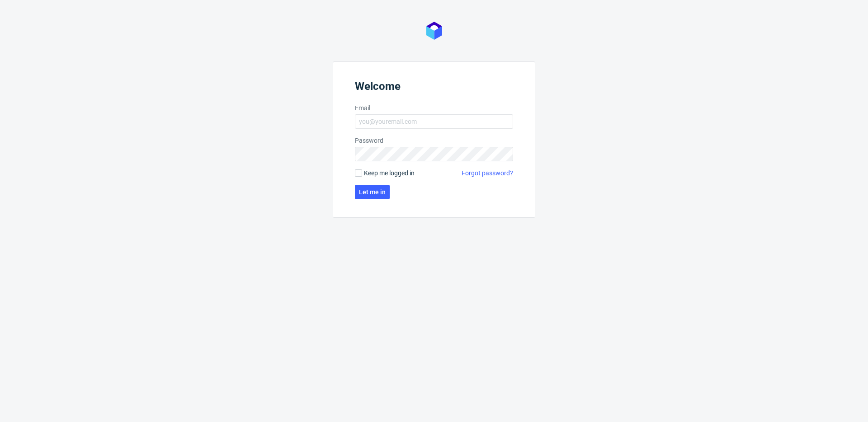 The image size is (868, 422). What do you see at coordinates (434, 88) in the screenshot?
I see `header: Welcome` at bounding box center [434, 88].